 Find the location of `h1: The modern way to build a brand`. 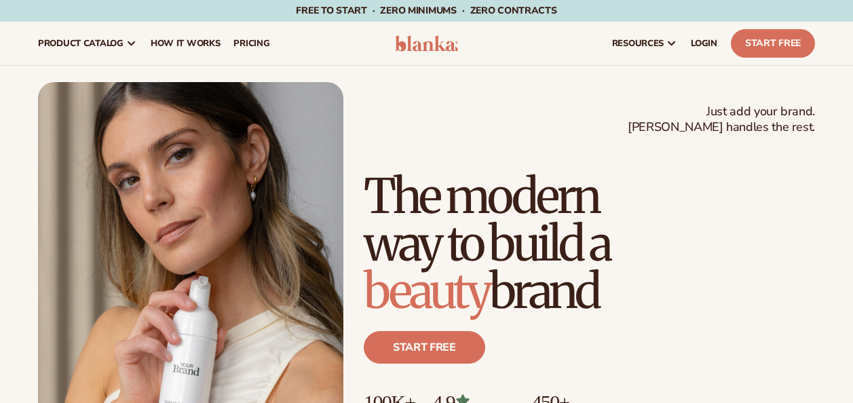

h1: The modern way to build a brand is located at coordinates (589, 243).